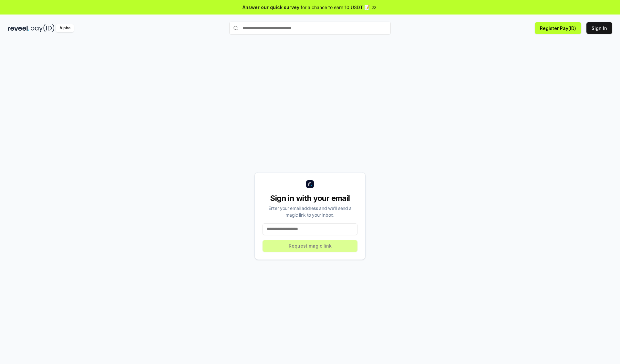 The height and width of the screenshot is (364, 620). What do you see at coordinates (42, 28) in the screenshot?
I see `img: pay_id` at bounding box center [42, 28].